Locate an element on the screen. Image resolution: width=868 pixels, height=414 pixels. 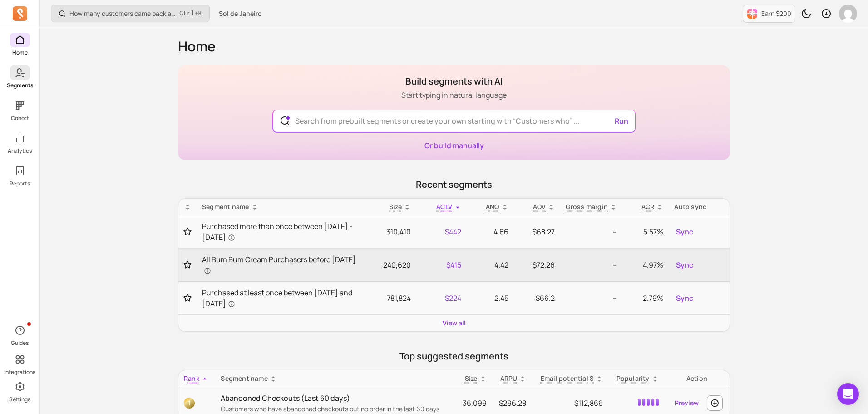
span: Sol de Janeiro is located at coordinates (240, 13).